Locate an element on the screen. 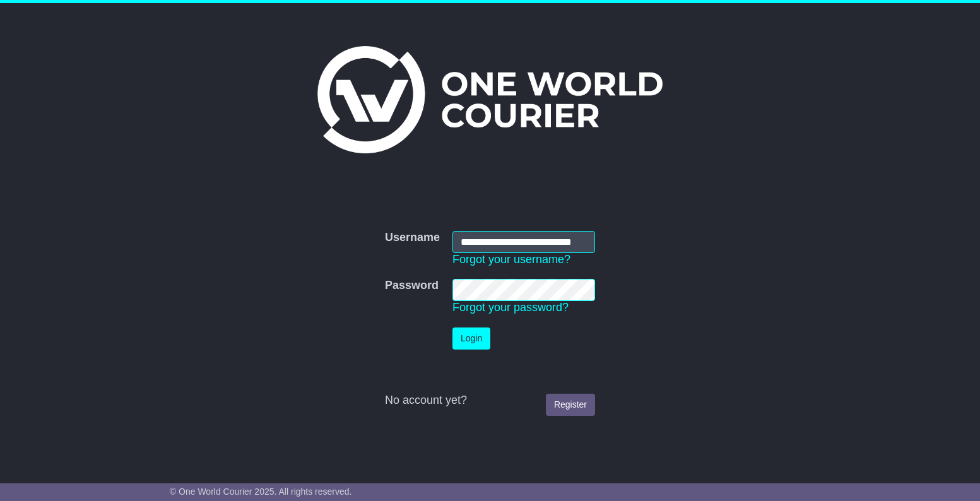 The height and width of the screenshot is (501, 980). label: Username is located at coordinates (412, 238).